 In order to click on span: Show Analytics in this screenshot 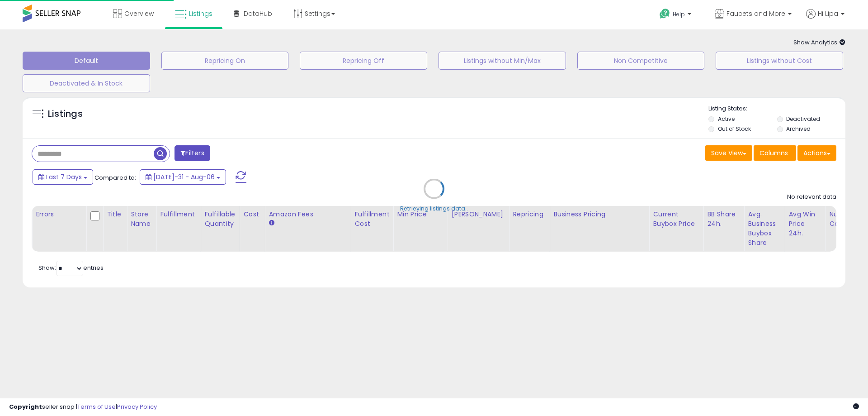, I will do `click(819, 42)`.